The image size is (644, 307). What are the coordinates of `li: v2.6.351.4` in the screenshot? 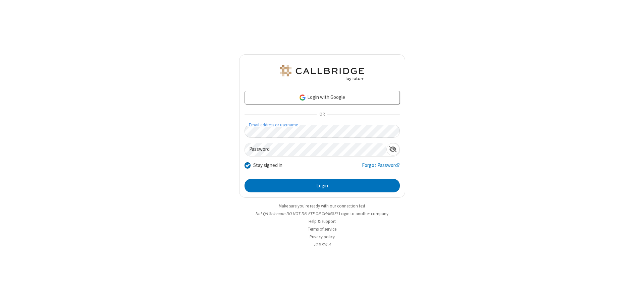 It's located at (322, 244).